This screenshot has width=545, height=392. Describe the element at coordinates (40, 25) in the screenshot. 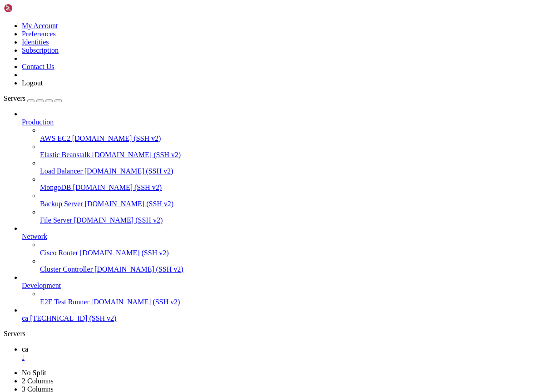

I see `a: My Account` at that location.